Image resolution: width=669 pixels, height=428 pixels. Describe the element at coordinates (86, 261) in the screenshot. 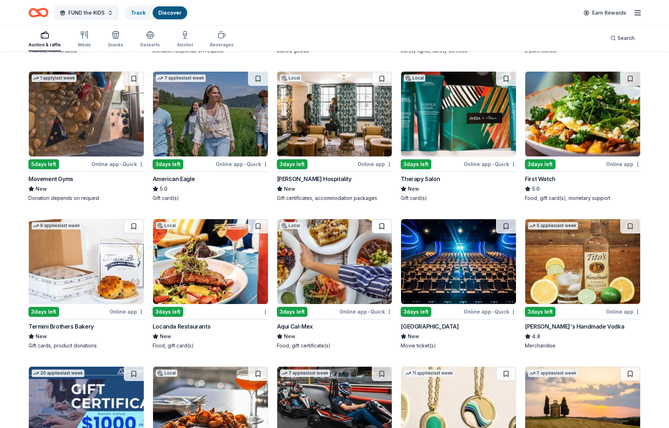

I see `img: Image for Termini Brothers Bakery` at that location.